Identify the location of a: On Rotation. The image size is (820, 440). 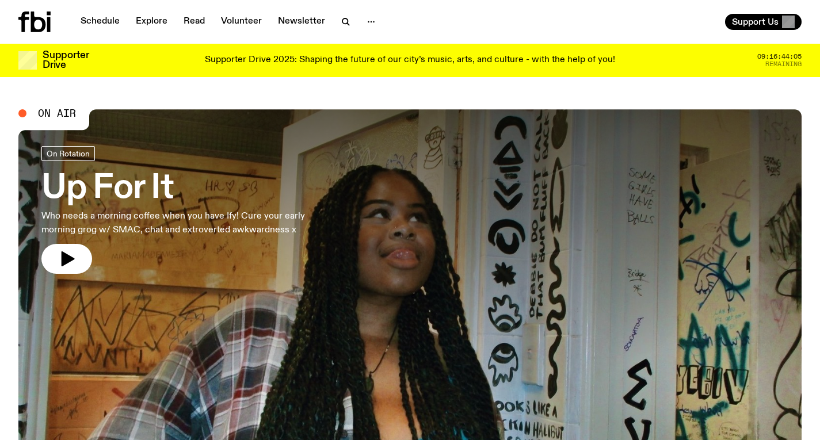
(68, 154).